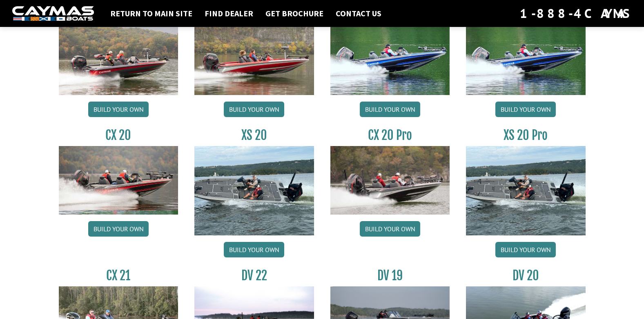 This screenshot has height=319, width=644. Describe the element at coordinates (53, 14) in the screenshot. I see `img: white-logo-c9c8dbefe5ff5ceceb0f0178aa75bf4bb51f6bca0971e226c86eb53dfe498488.png` at that location.